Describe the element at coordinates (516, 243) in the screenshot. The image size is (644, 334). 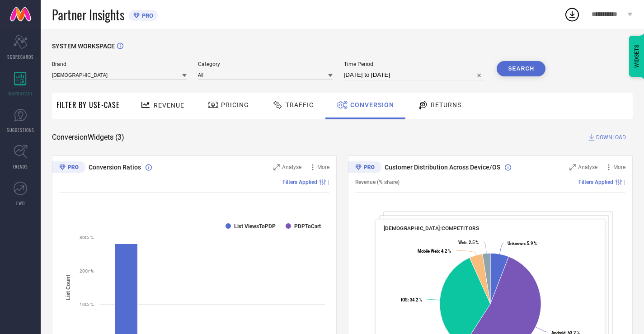
I see `tspan: Unknown` at that location.